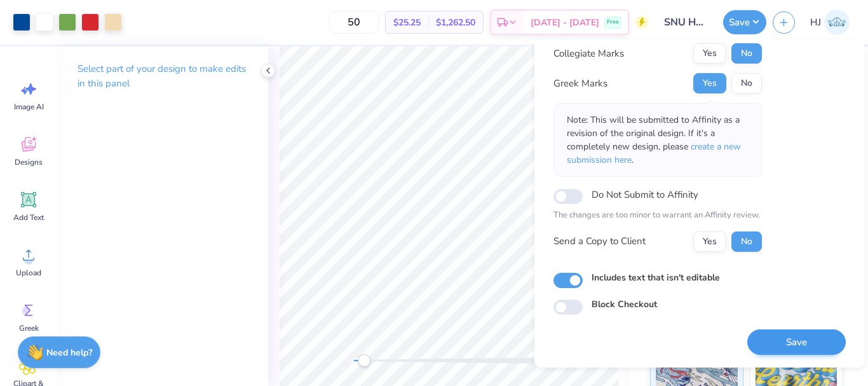 The height and width of the screenshot is (386, 868). What do you see at coordinates (612, 22) in the screenshot?
I see `span: Free` at bounding box center [612, 22].